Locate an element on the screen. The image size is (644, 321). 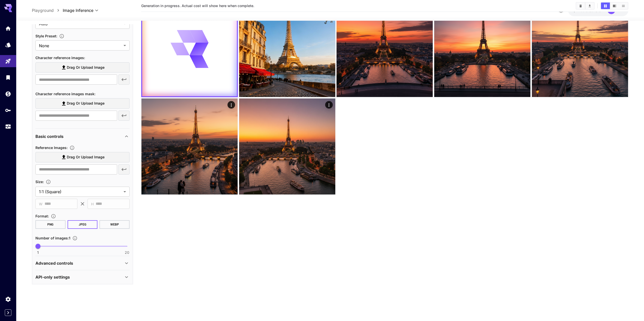
button: Choose the file format for the output image. is located at coordinates (53, 216).